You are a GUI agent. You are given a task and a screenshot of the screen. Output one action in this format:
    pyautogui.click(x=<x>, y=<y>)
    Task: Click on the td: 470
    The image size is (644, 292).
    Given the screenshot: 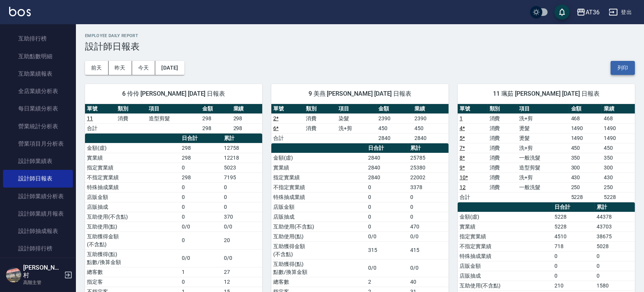 What is the action you would take?
    pyautogui.click(x=428, y=227)
    